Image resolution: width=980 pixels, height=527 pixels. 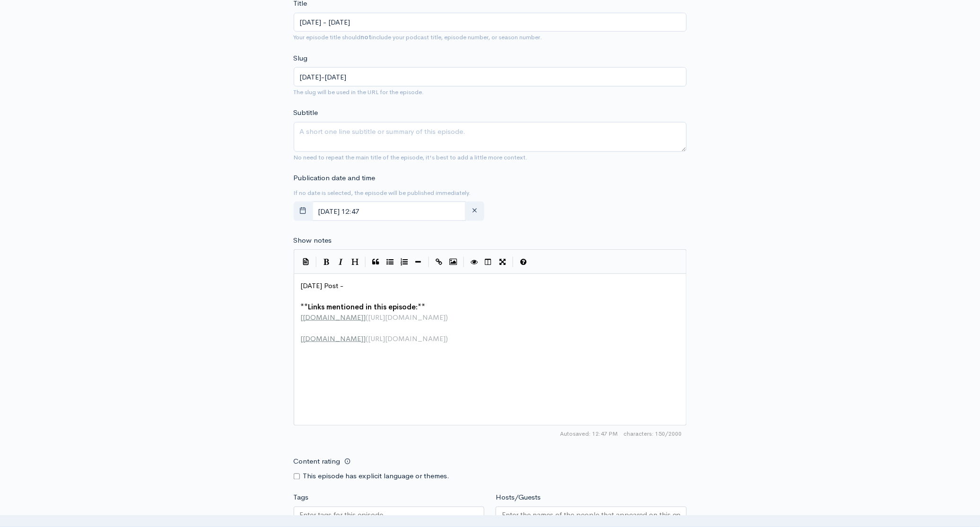 What do you see at coordinates (489, 262) in the screenshot?
I see `button: Toggle Side by Side` at bounding box center [489, 262].